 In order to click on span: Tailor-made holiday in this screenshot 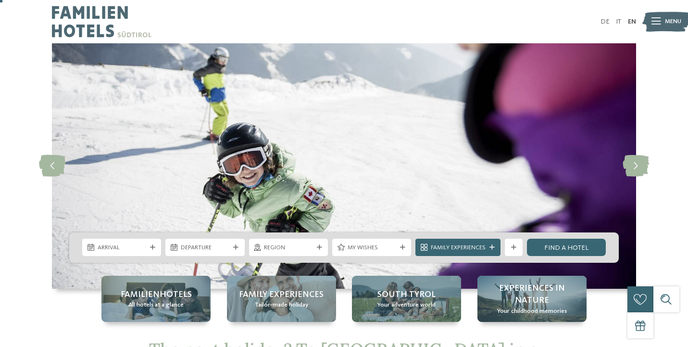, I will do `click(281, 305)`.